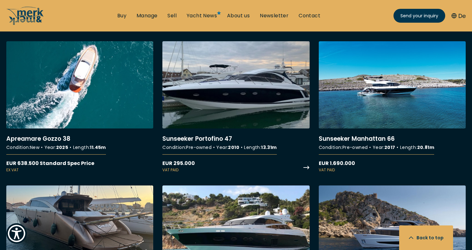 The height and width of the screenshot is (250, 472). What do you see at coordinates (419, 16) in the screenshot?
I see `span: Send your inquiry` at bounding box center [419, 16].